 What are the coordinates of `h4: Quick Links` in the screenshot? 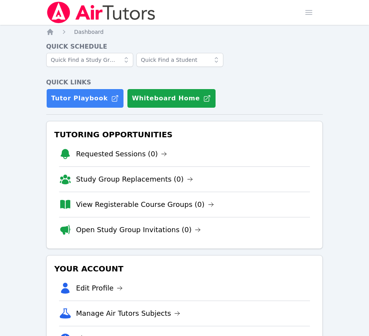 It's located at (184, 82).